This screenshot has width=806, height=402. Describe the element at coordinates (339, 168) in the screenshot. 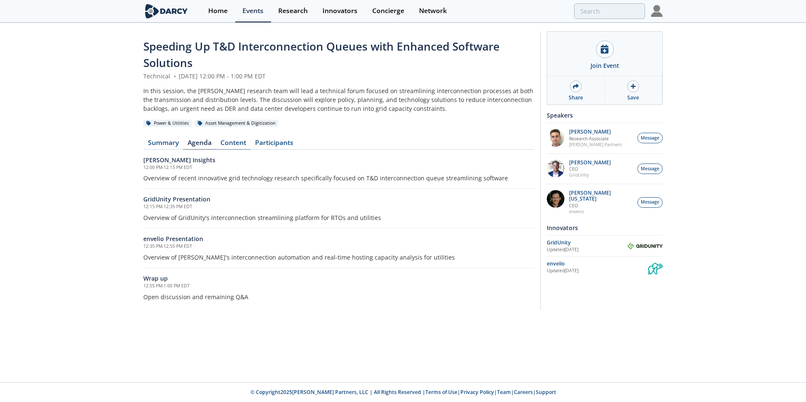

I see `h5: 12:00 PM - 12:15 PM EDT` at that location.